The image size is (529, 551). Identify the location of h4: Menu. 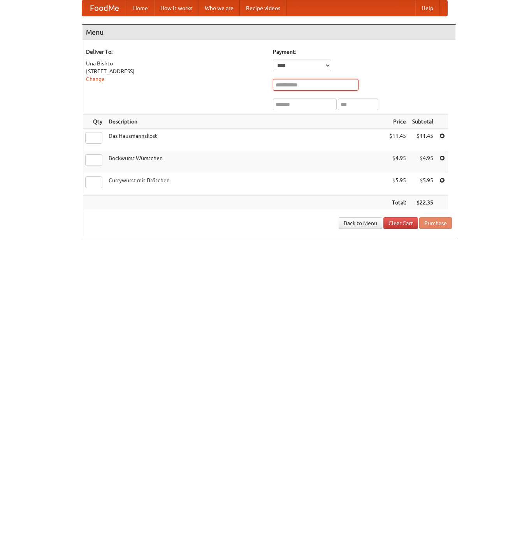
(269, 32).